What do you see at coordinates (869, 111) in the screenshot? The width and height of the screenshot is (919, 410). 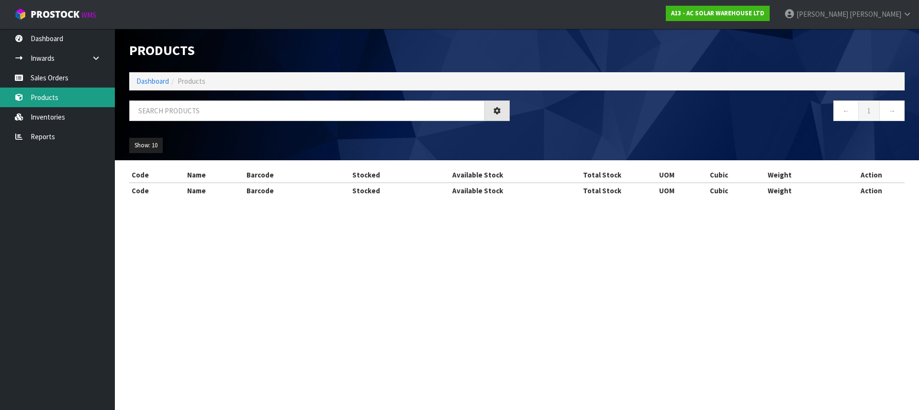 I see `a: 1` at bounding box center [869, 111].